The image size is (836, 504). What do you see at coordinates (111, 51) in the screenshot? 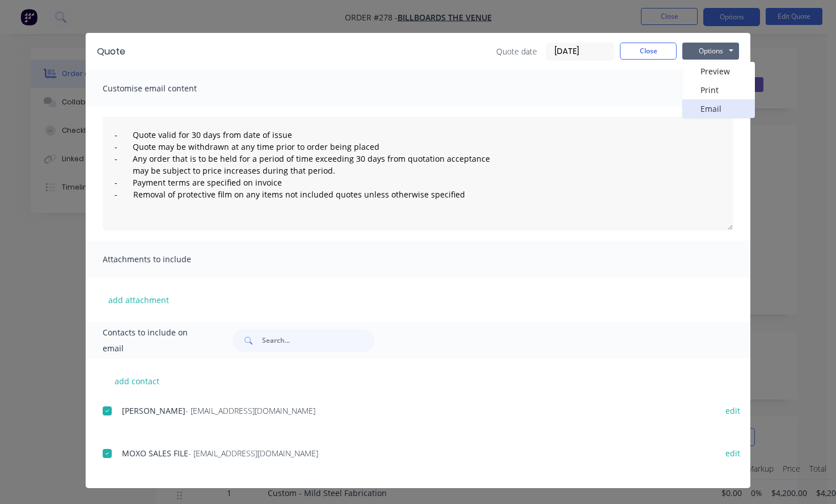
I see `div: Quote` at bounding box center [111, 51].